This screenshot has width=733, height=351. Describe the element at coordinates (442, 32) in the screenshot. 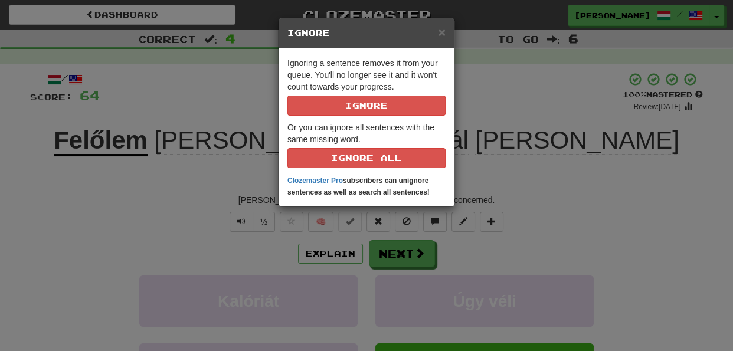

I see `button: Close` at that location.